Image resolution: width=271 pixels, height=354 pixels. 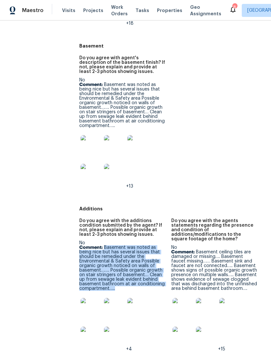 I want to click on span: Projects, so click(x=93, y=10).